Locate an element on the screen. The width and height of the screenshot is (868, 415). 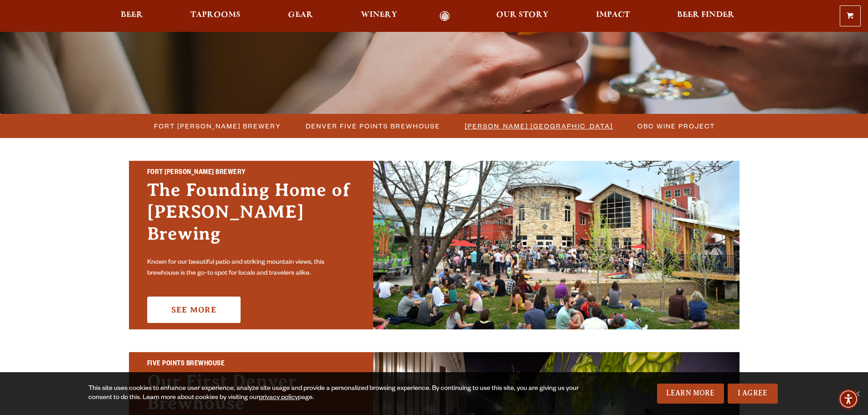
span: Gear is located at coordinates (300, 15).